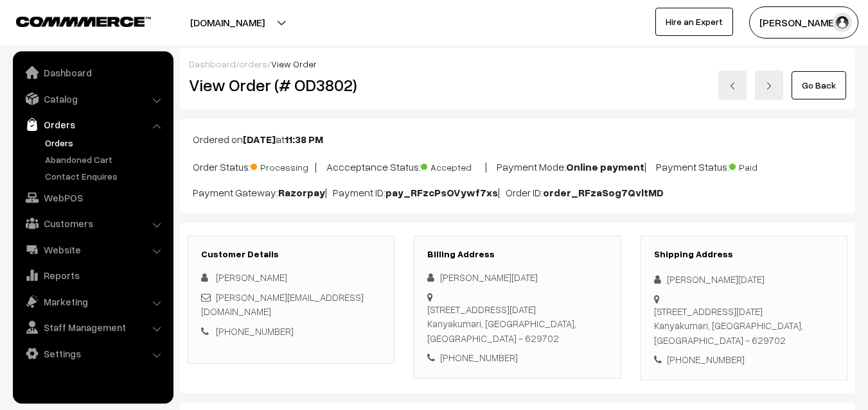 Image resolution: width=868 pixels, height=410 pixels. Describe the element at coordinates (842, 23) in the screenshot. I see `img: user` at that location.